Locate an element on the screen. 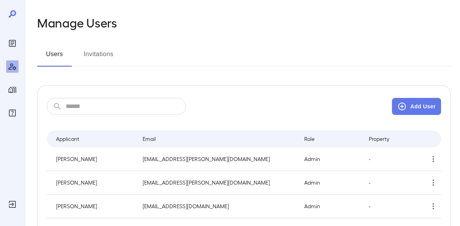 The image size is (460, 226). th: Email is located at coordinates (217, 139).